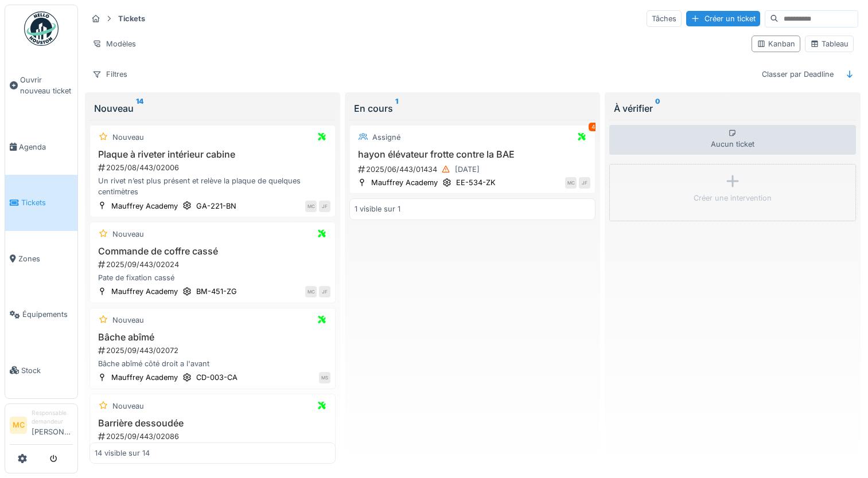 Image resolution: width=868 pixels, height=478 pixels. Describe the element at coordinates (214, 350) in the screenshot. I see `div: 2025/09/443/02072` at that location.